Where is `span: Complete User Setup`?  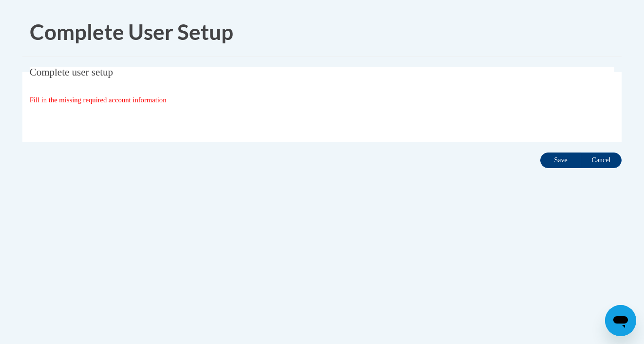 span: Complete User Setup is located at coordinates (131, 32).